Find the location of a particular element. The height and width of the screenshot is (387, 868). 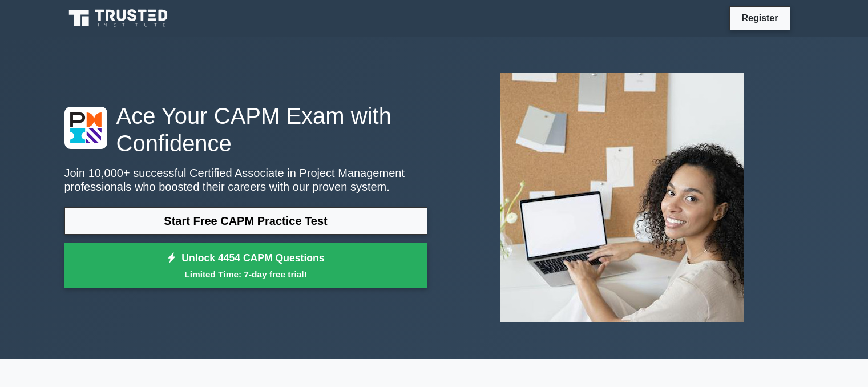

a: Start Free CAPM Practice Test is located at coordinates (246, 221).